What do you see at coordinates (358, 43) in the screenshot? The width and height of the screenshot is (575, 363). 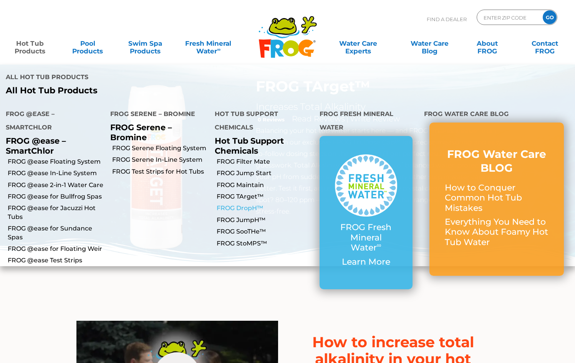 I see `a: Water CareExperts` at bounding box center [358, 43].